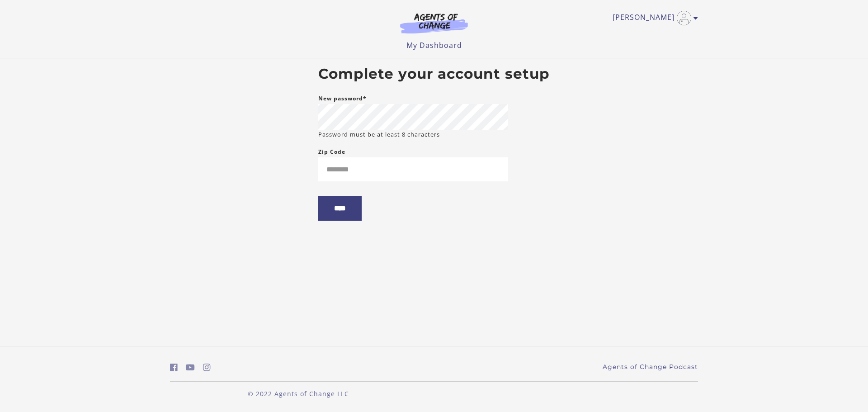 This screenshot has height=412, width=868. I want to click on i: https://www.facebook.com/groups/aswbtestprep (Open in a new window), so click(173, 367).